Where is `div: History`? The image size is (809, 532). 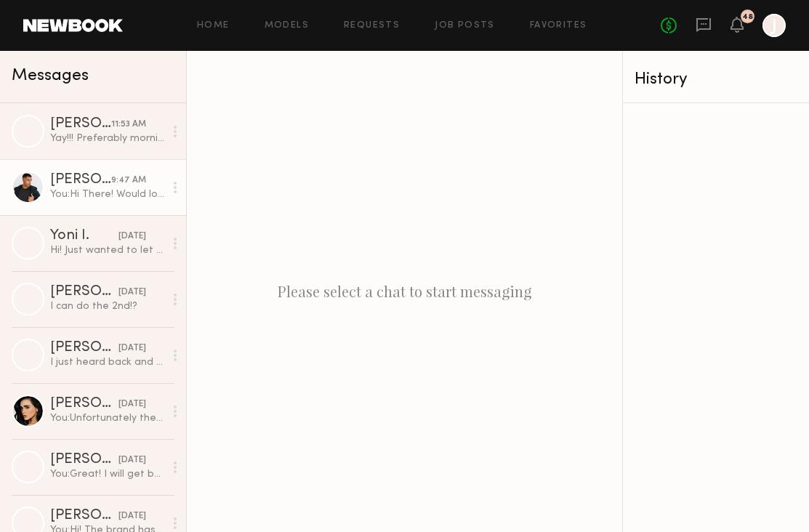 div: History is located at coordinates (716, 80).